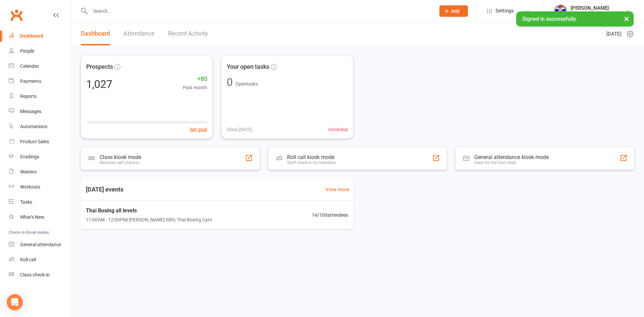 The image size is (644, 317). Describe the element at coordinates (31, 112) in the screenshot. I see `div: Messages` at that location.